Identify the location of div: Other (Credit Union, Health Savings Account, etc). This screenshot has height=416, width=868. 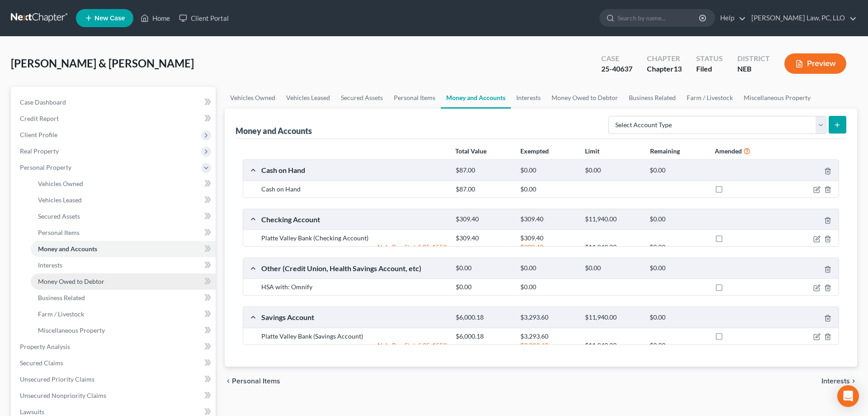
(354, 268).